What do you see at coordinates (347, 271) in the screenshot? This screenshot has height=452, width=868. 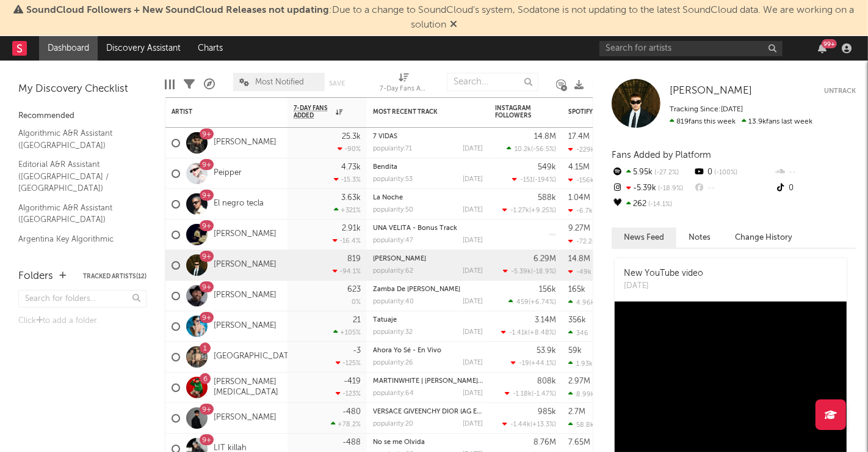 I see `div: -94.1 %` at bounding box center [347, 271].